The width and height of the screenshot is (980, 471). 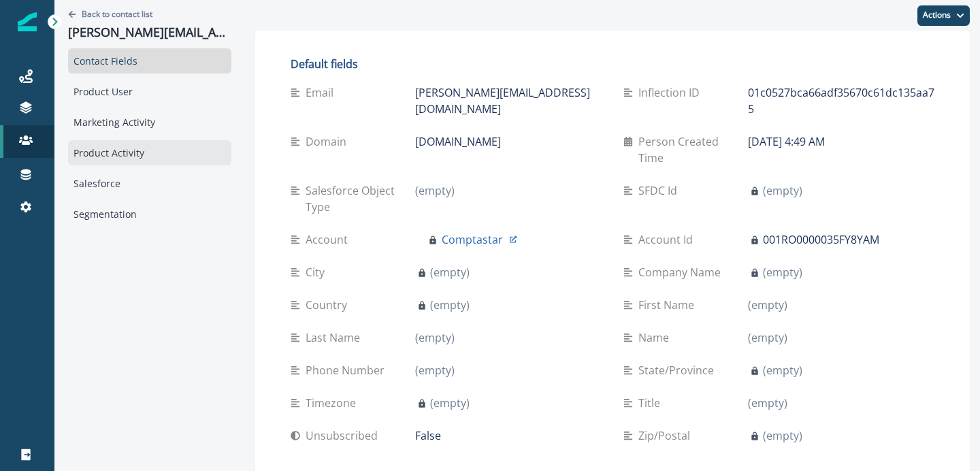 I want to click on div: Product User, so click(x=149, y=92).